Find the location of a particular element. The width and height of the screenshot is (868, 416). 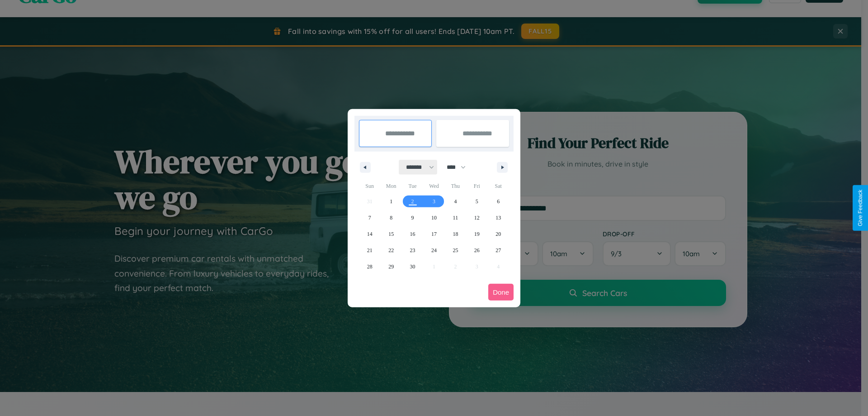

span: 20 is located at coordinates (498, 234).